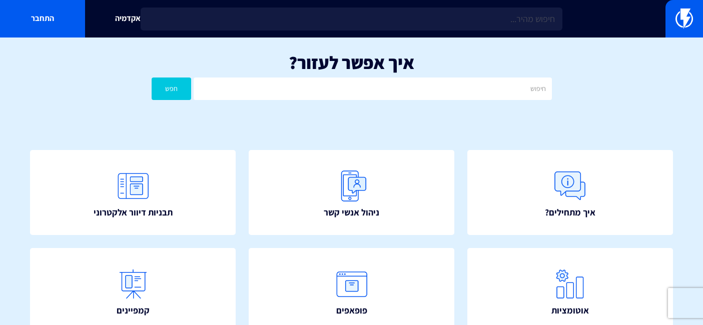 The height and width of the screenshot is (325, 703). Describe the element at coordinates (351, 193) in the screenshot. I see `a: ניהול אנשי קשר` at that location.